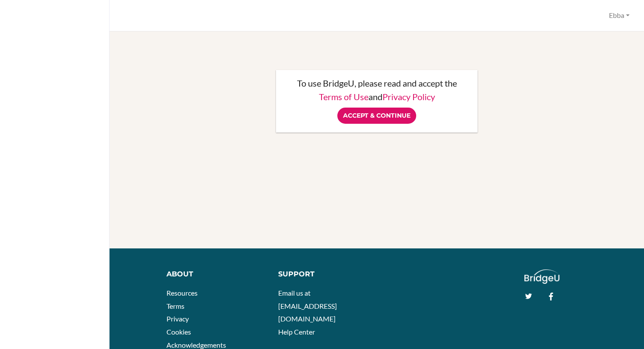 The image size is (644, 349). I want to click on a: Cookies, so click(179, 332).